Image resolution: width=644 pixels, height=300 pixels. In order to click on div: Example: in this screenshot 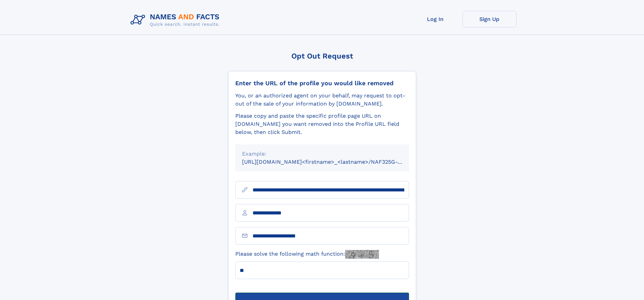, I will do `click(322, 154)`.